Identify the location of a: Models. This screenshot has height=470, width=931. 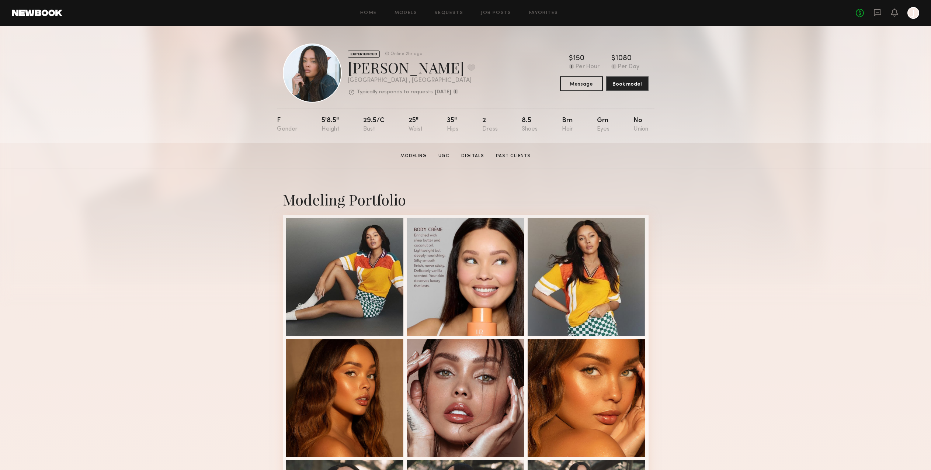
(406, 13).